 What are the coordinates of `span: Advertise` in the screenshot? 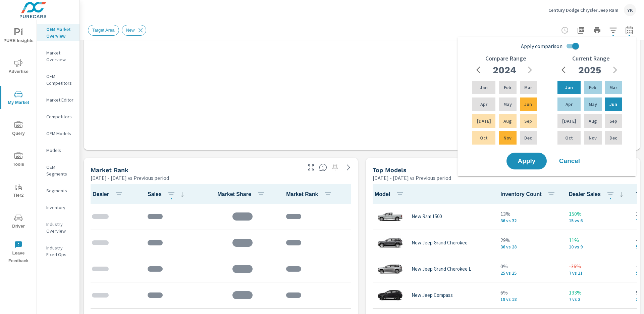 It's located at (19, 67).